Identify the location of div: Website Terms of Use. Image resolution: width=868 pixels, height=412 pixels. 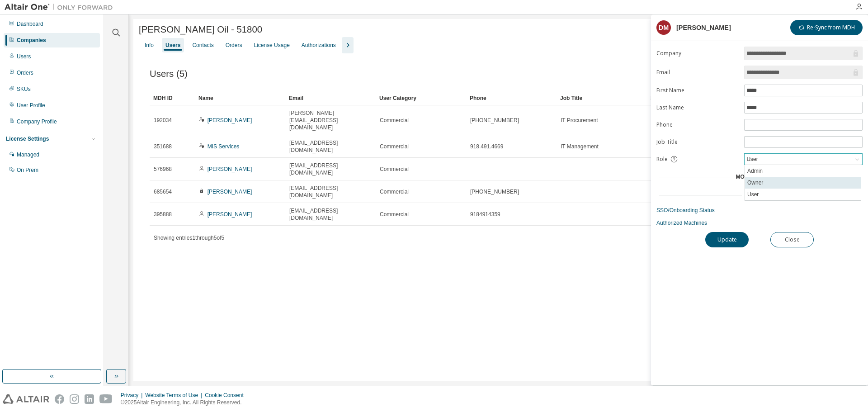
(175, 395).